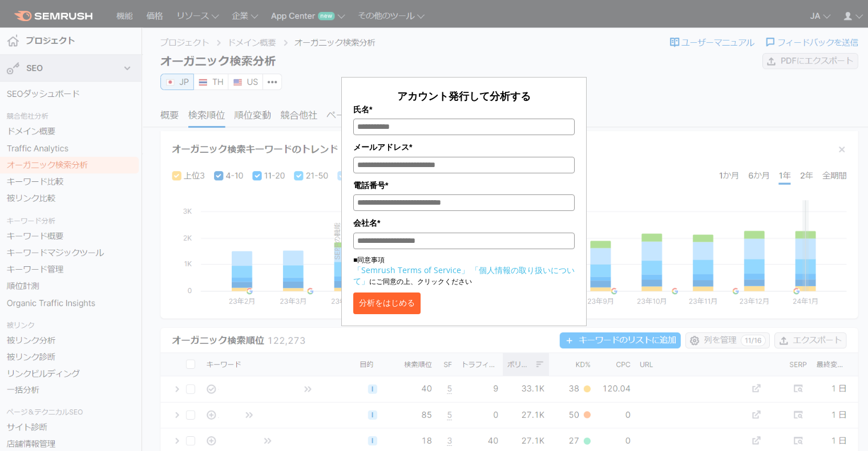 This screenshot has width=868, height=451. What do you see at coordinates (464, 96) in the screenshot?
I see `span: アカウント発行して分析する` at bounding box center [464, 96].